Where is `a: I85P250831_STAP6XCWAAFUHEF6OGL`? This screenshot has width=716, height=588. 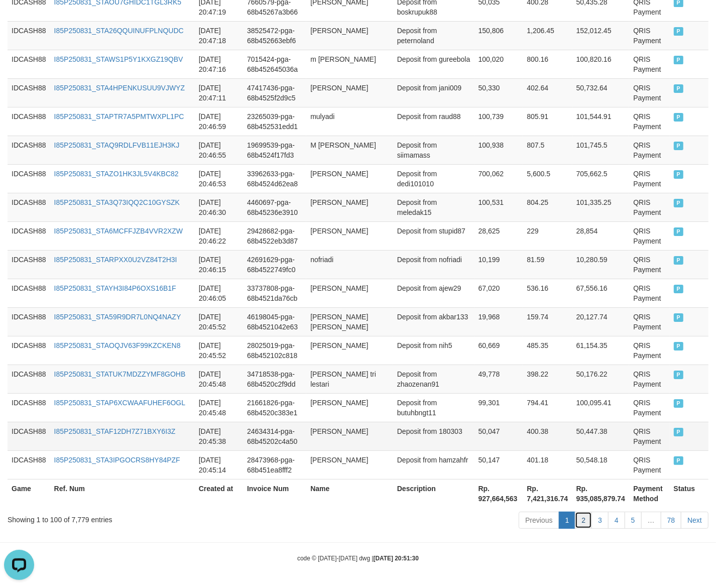
a: I85P250831_STAP6XCWAAFUHEF6OGL is located at coordinates (120, 403).